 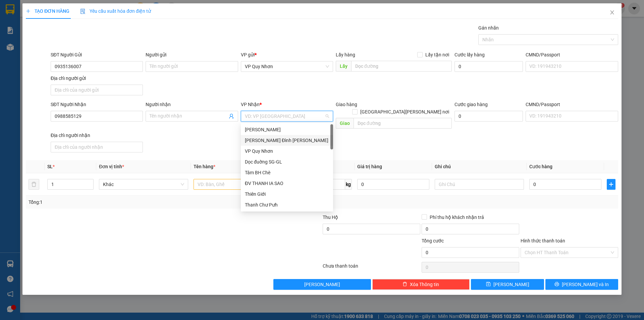 What do you see at coordinates (83, 11) in the screenshot?
I see `img: icon` at bounding box center [83, 11].